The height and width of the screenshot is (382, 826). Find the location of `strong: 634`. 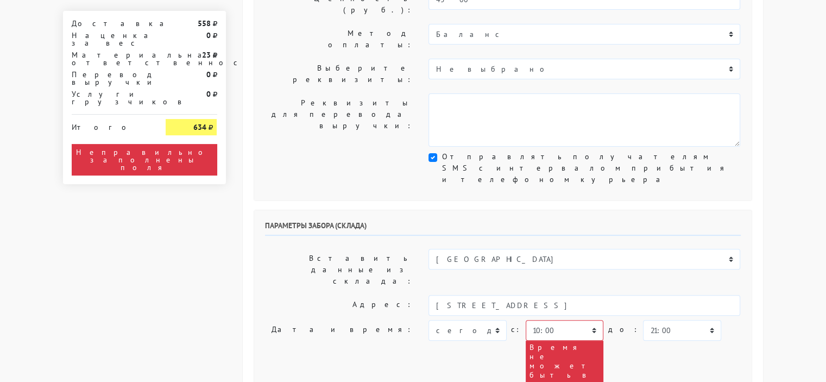

strong: 634 is located at coordinates (199, 127).